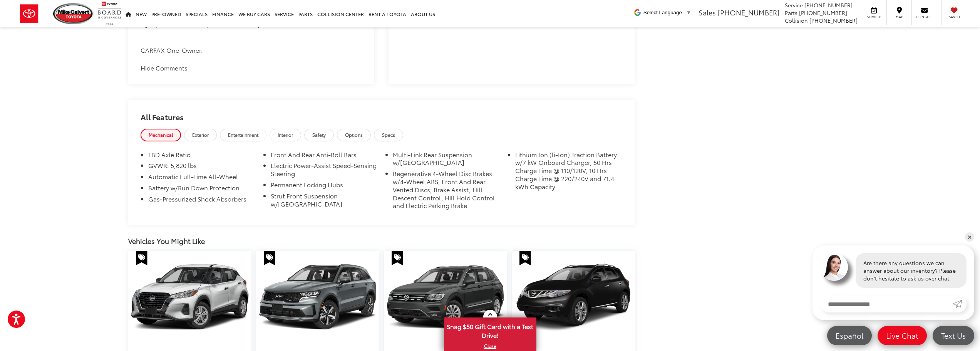 This screenshot has width=980, height=351. Describe the element at coordinates (899, 16) in the screenshot. I see `span: Map` at that location.